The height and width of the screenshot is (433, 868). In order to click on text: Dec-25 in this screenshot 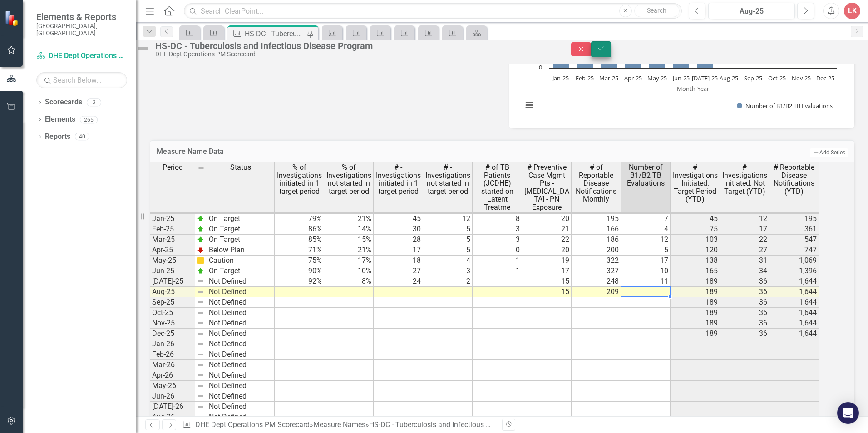, I will do `click(825, 78)`.